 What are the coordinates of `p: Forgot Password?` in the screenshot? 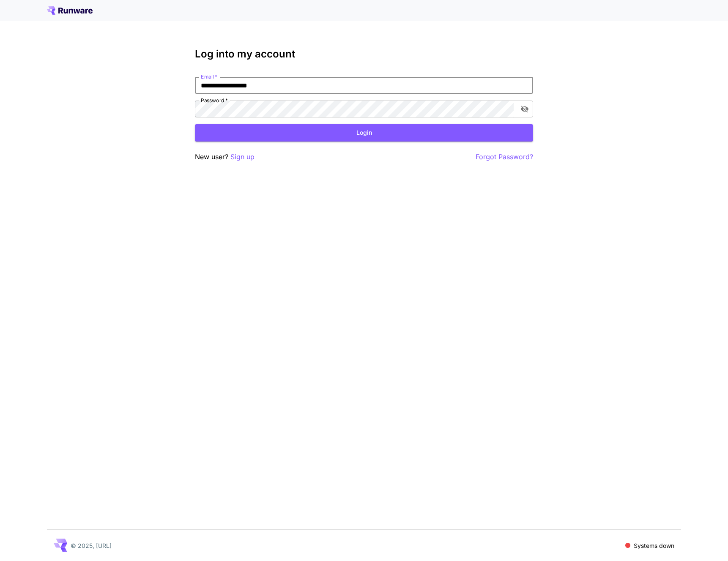 It's located at (504, 157).